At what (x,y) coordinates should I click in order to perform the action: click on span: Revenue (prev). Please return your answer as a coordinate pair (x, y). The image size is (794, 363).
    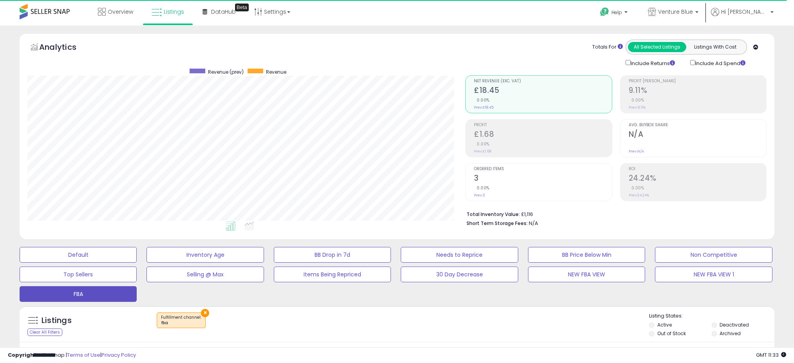
    Looking at the image, I should click on (226, 72).